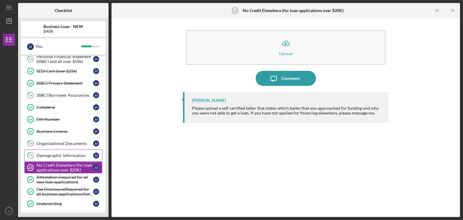 The image size is (463, 220). I want to click on a: Fee Disclosure(Required for all business applications,Not needed for Contractor loans)JJ, so click(63, 192).